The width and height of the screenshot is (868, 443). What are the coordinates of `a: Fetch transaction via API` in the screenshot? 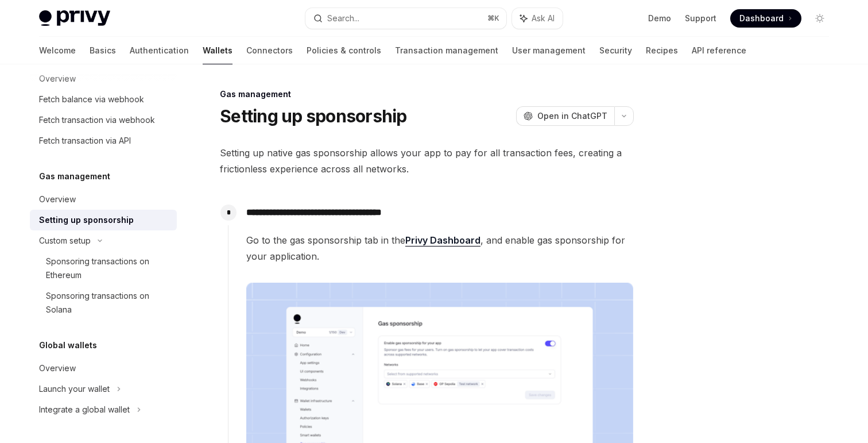 It's located at (104, 141).